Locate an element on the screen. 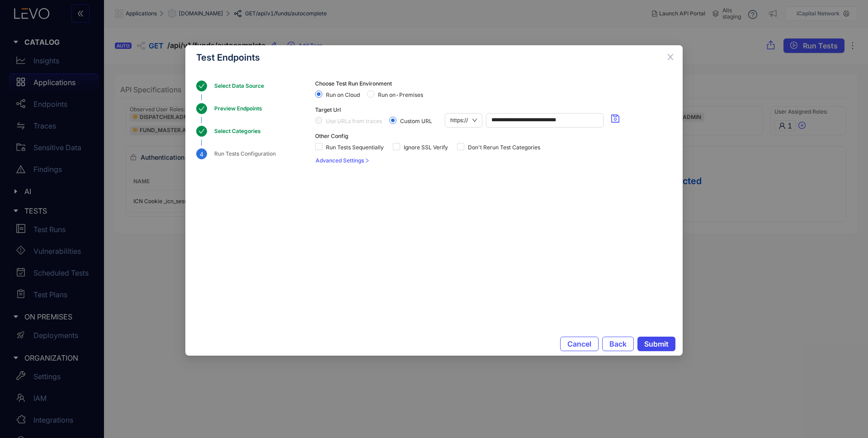  div: 4Run Tests Configuration is located at coordinates (255, 160).